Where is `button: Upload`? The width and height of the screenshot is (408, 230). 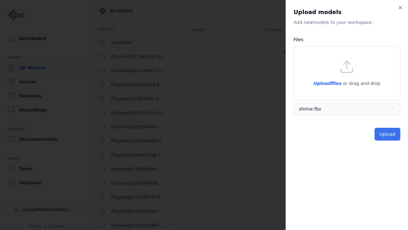
button: Upload is located at coordinates (388, 134).